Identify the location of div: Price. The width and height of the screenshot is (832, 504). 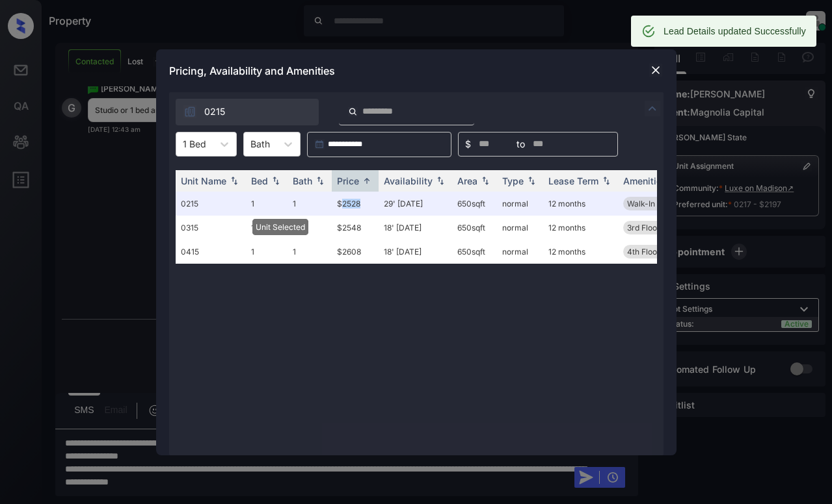
(348, 180).